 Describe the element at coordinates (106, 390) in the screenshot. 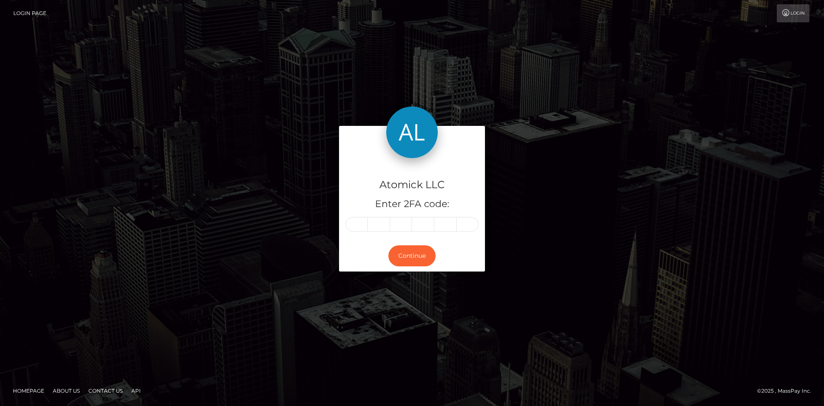

I see `a: Contact Us` at that location.